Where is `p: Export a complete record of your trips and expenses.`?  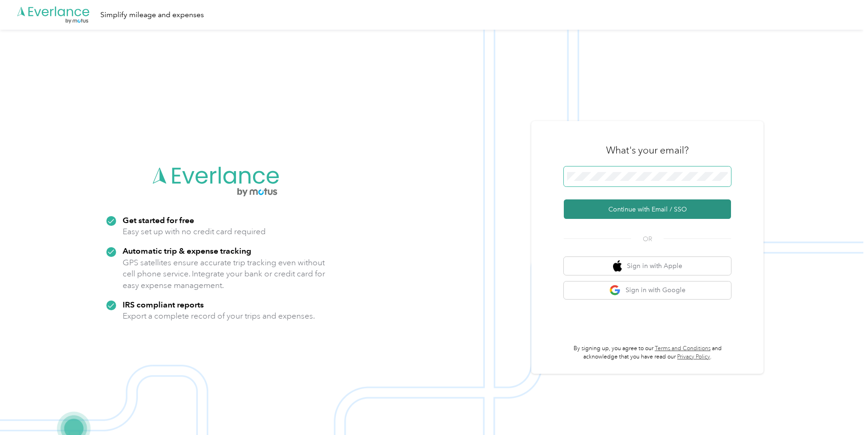
p: Export a complete record of your trips and expenses. is located at coordinates (219, 316).